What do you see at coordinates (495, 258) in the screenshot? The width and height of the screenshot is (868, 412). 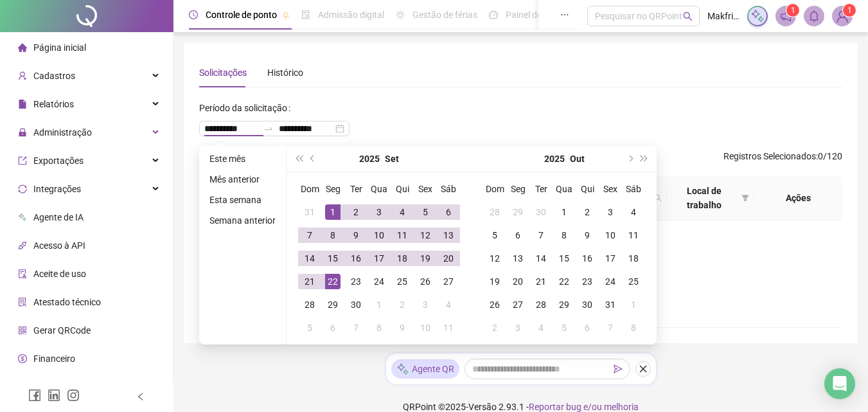 I see `td: 2025-10-12` at bounding box center [495, 258].